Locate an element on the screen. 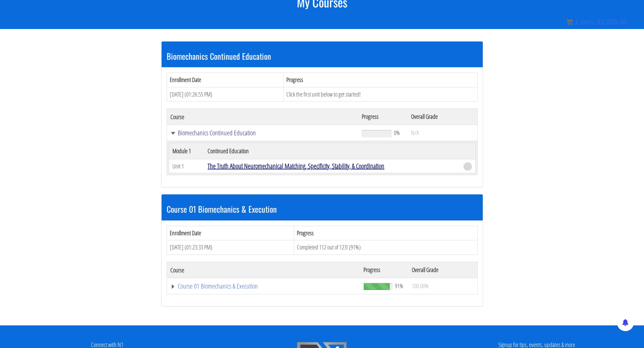  img: icon11.png is located at coordinates (569, 22).